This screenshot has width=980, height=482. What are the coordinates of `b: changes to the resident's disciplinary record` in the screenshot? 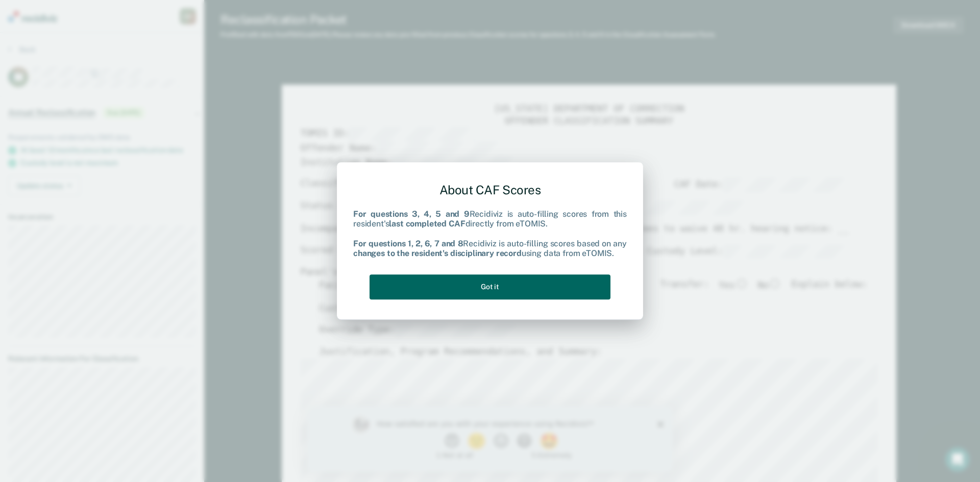 It's located at (437, 253).